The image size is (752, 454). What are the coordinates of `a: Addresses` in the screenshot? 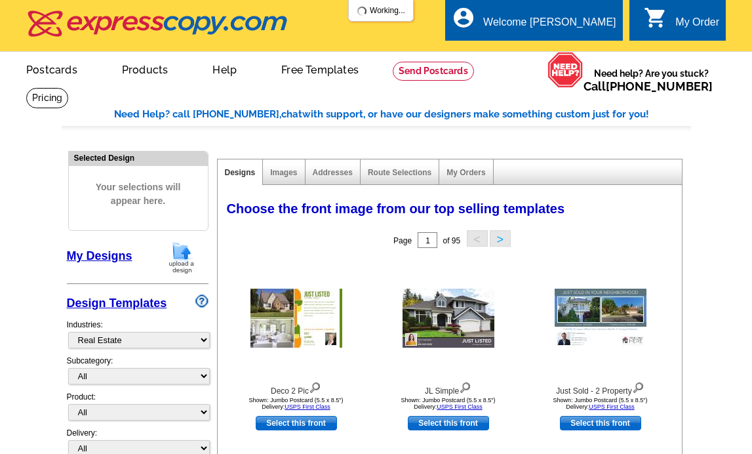 It's located at (332, 172).